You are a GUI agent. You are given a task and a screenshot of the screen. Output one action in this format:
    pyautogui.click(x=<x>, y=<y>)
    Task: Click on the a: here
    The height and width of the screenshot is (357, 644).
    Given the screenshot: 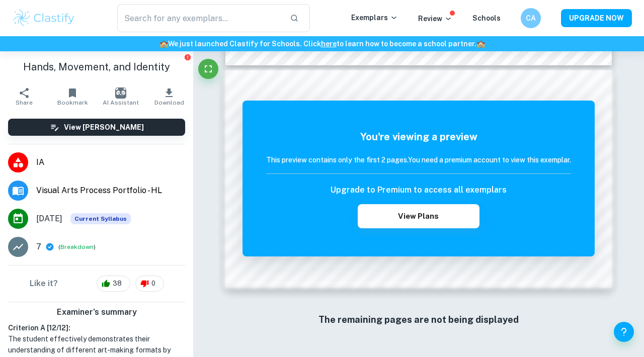 What is the action you would take?
    pyautogui.click(x=328, y=44)
    